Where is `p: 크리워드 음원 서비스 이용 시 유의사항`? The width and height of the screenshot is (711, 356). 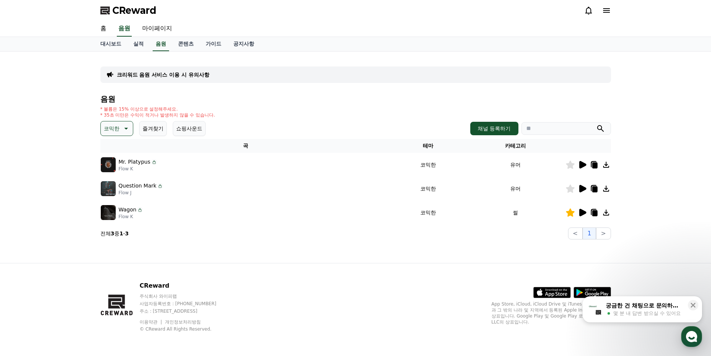 p: 크리워드 음원 서비스 이용 시 유의사항 is located at coordinates (163, 75).